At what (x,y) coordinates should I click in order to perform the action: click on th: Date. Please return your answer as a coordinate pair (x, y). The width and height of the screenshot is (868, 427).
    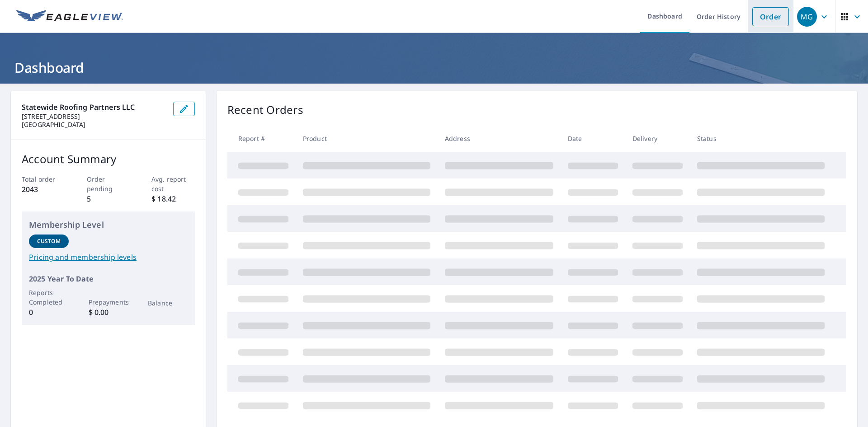
    Looking at the image, I should click on (593, 138).